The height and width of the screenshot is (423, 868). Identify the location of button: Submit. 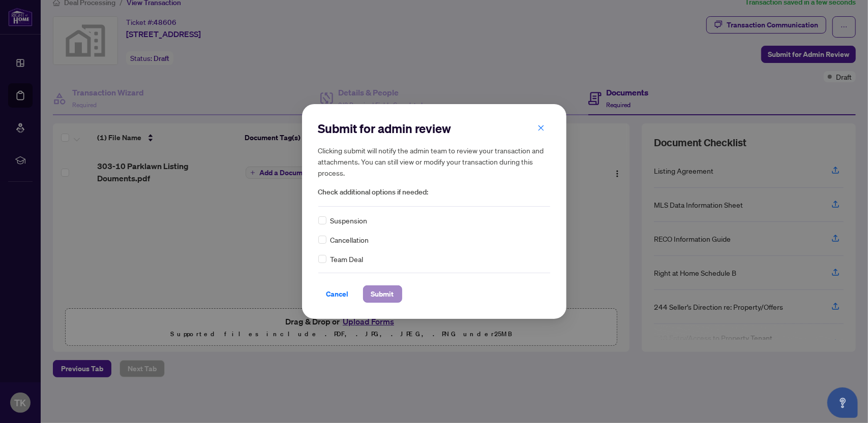
(382, 294).